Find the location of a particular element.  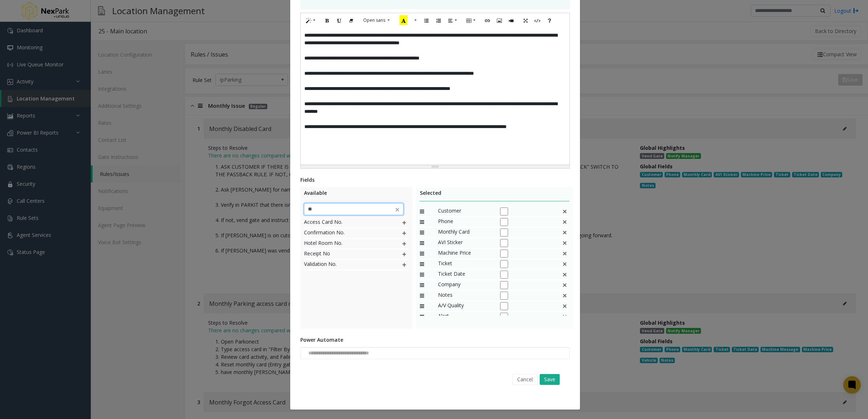

button: More Color is located at coordinates (415, 20).